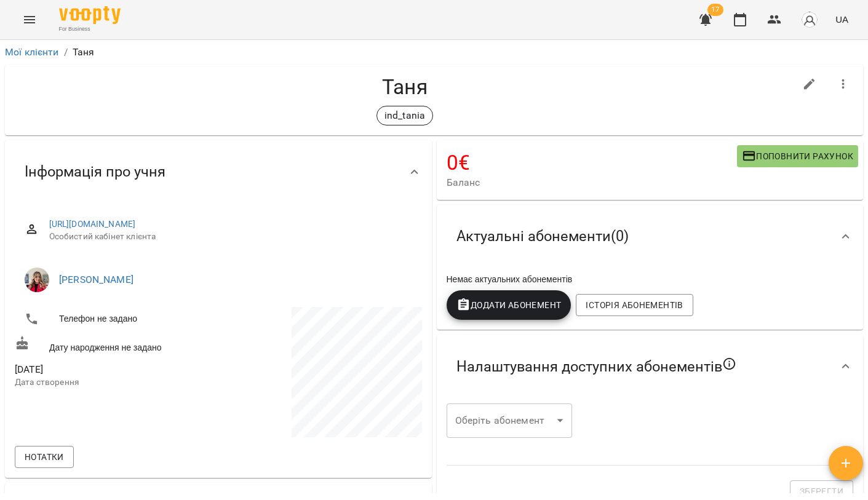  I want to click on button: Нотатки, so click(44, 457).